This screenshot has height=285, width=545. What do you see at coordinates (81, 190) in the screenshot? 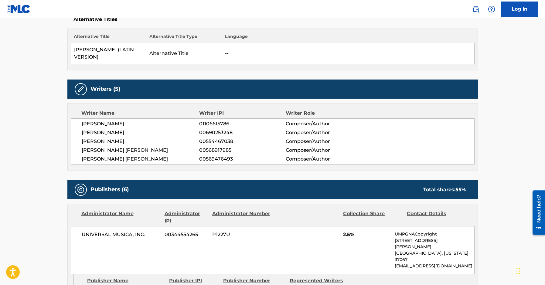
I see `img: Publishers` at bounding box center [81, 190].